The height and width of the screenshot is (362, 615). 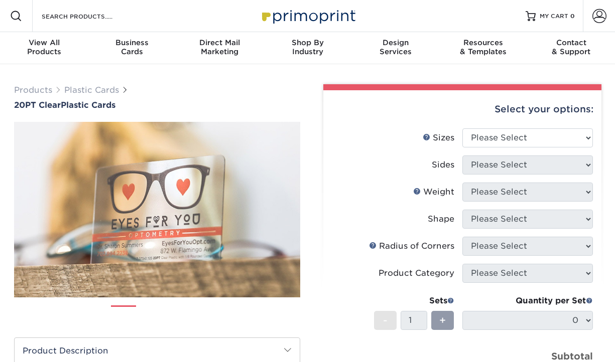 What do you see at coordinates (157, 314) in the screenshot?
I see `img: Plastic Cards 02` at bounding box center [157, 314].